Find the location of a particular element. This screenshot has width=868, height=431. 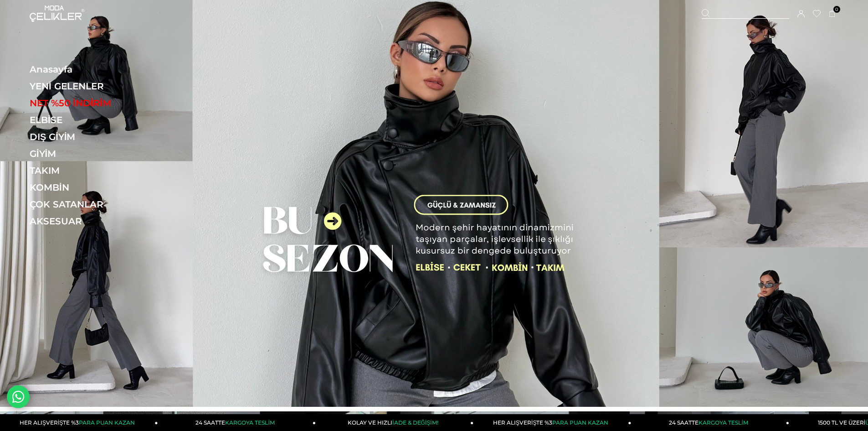

a: AKSESUAR is located at coordinates (92, 221).